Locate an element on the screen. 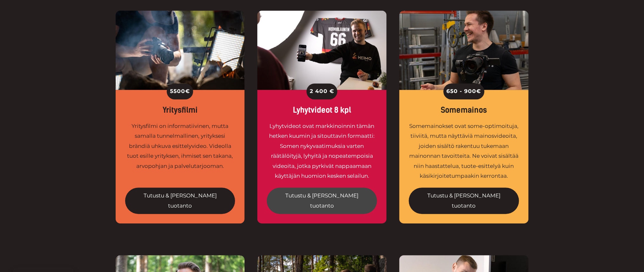 The width and height of the screenshot is (644, 272). div: Yritysfilmi on informatiivinen, mutta samalla tunnelmallinen, yrityksesi brändiä uhkuva esittelyv... is located at coordinates (180, 151).